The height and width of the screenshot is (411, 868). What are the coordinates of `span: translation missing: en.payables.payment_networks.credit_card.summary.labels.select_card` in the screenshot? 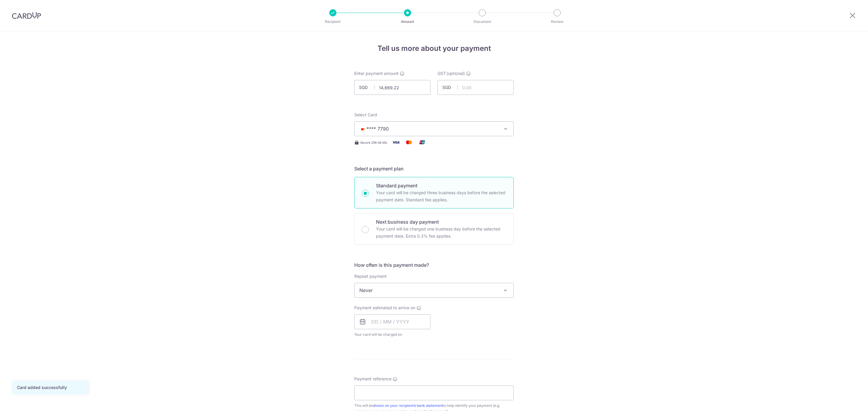 It's located at (365, 114).